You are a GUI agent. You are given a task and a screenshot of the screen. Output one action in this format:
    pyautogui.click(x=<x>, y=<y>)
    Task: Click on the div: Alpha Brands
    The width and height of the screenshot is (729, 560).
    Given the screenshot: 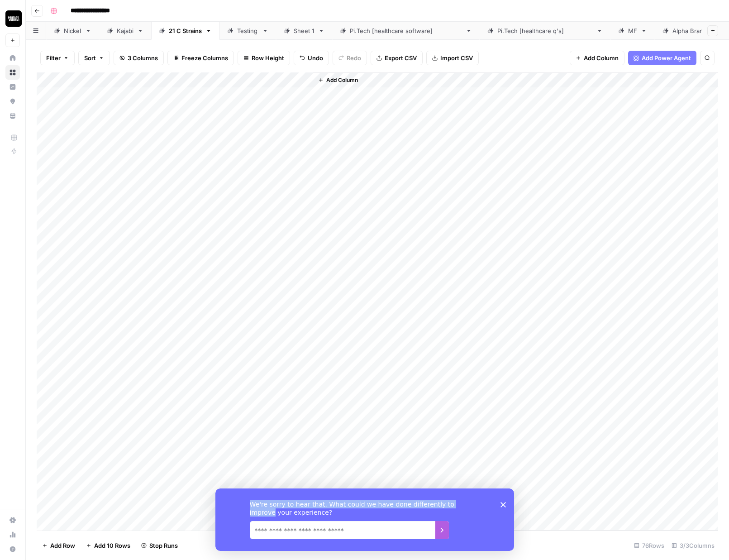 What is the action you would take?
    pyautogui.click(x=691, y=31)
    